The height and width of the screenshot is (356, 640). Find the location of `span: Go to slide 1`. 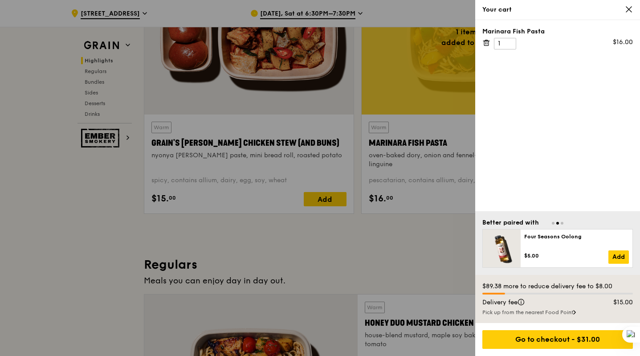

span: Go to slide 1 is located at coordinates (553, 223).